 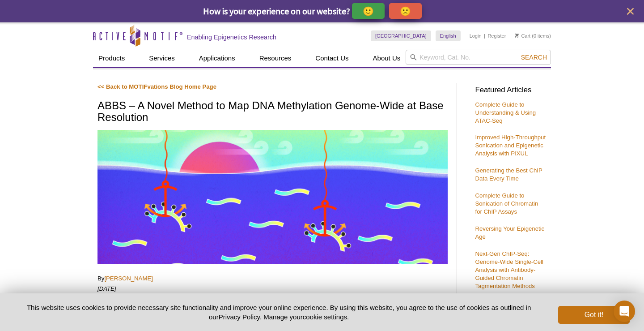 I want to click on a: Complete Guide to Understanding & Using ATAC-Seq, so click(x=506, y=112).